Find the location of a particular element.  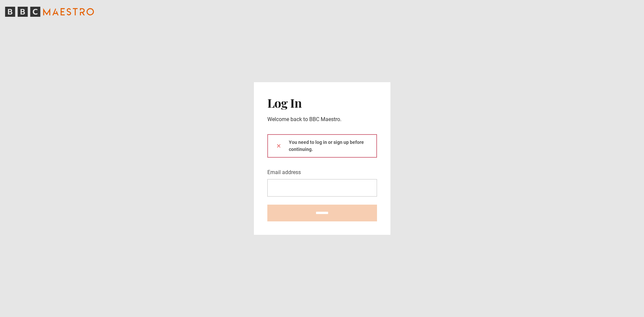

div: You need to log in or sign up before continuing. is located at coordinates (322, 146).